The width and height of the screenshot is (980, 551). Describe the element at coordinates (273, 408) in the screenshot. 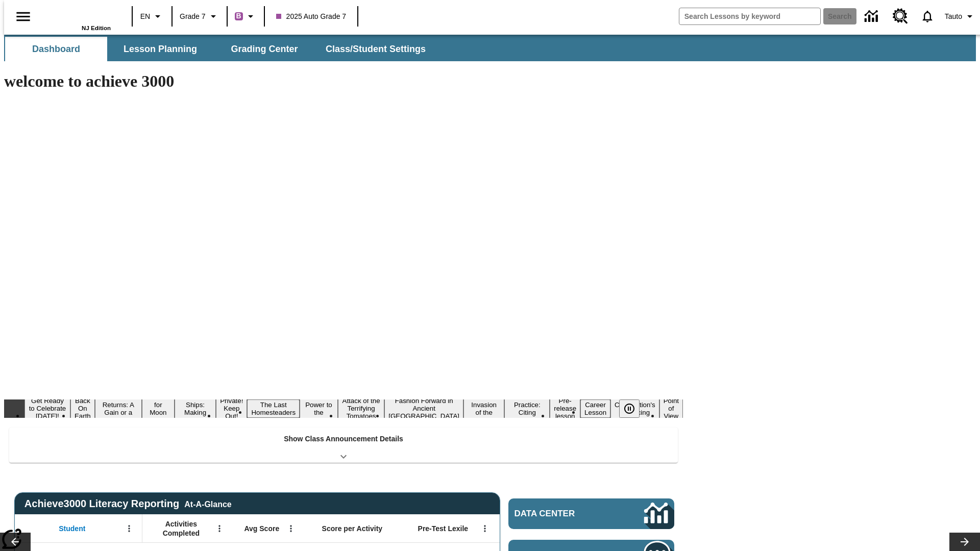

I see `button: Slide 7 The Last Homesteaders` at that location.